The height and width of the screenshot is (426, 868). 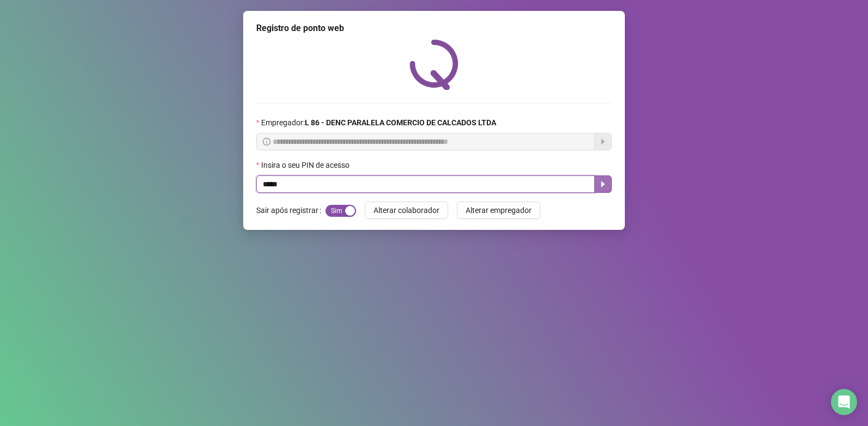 I want to click on span: info-circle, so click(x=266, y=142).